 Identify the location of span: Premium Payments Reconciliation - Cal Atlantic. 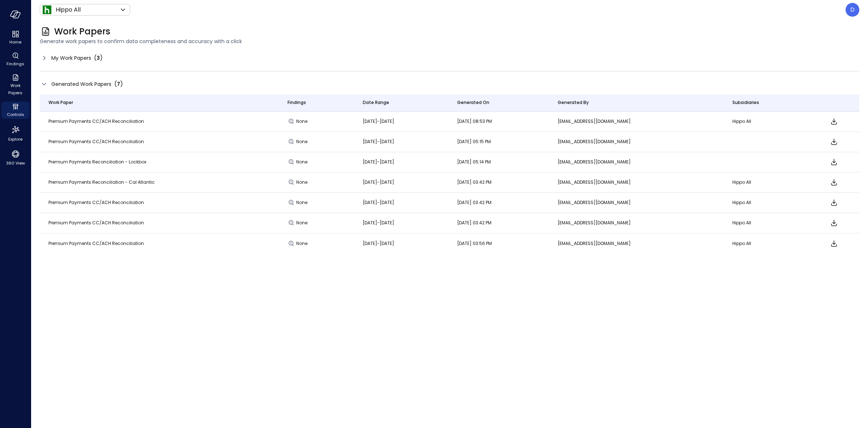
(101, 181).